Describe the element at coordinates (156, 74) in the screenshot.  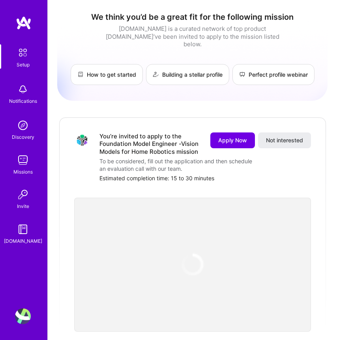
I see `img: Building a stellar profile` at that location.